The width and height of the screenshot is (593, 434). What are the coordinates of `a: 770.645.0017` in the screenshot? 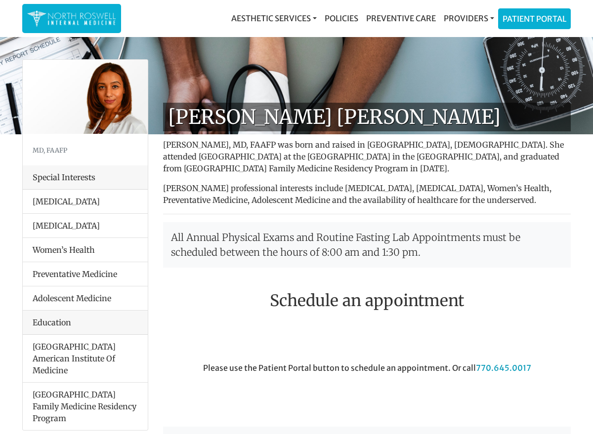 It's located at (504, 368).